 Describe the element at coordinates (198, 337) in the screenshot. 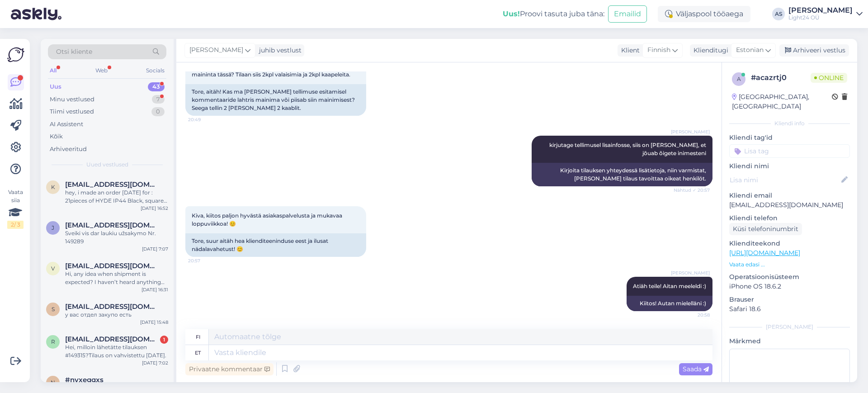

I see `div: fi` at that location.